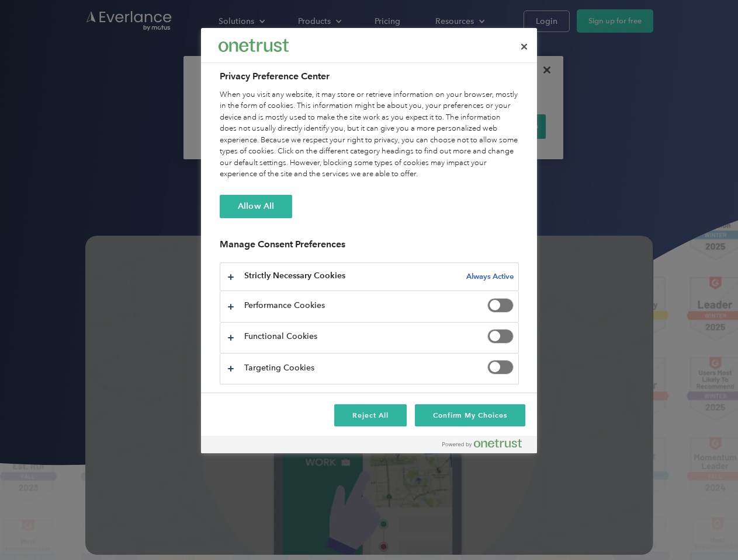  I want to click on button: Reject All, so click(370, 416).